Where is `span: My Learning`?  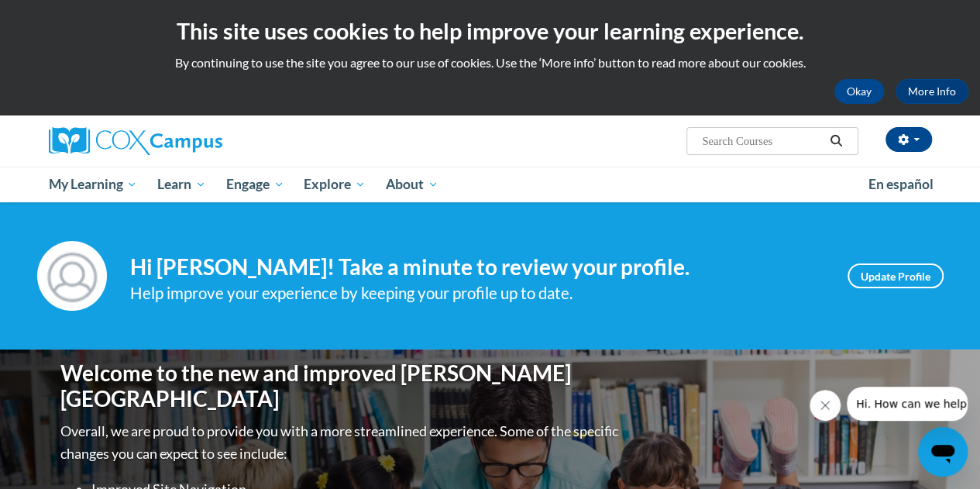 span: My Learning is located at coordinates (93, 184).